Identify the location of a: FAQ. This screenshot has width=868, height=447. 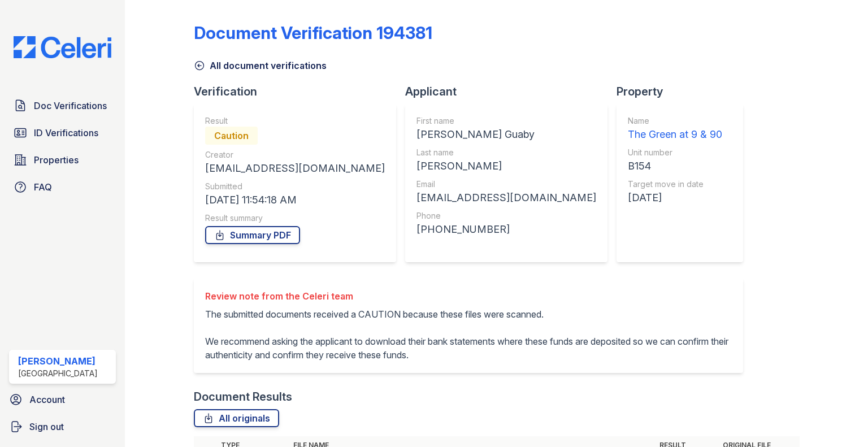
(62, 187).